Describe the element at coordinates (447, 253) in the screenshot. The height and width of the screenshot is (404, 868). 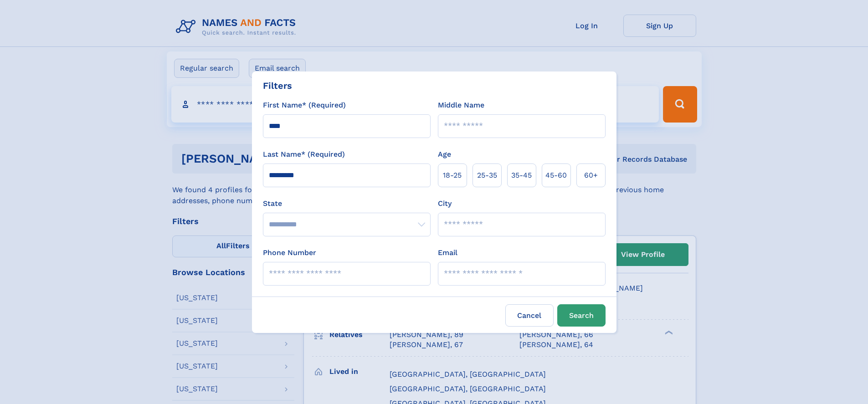
I see `label: Email` at that location.